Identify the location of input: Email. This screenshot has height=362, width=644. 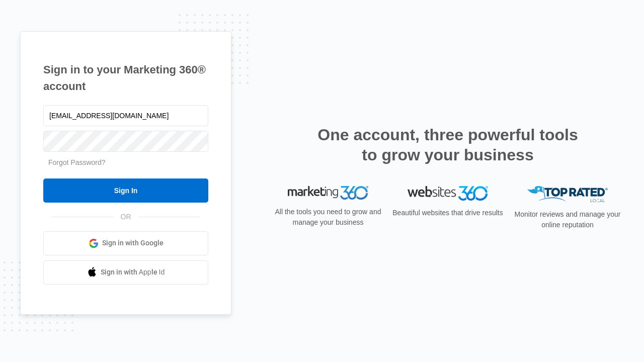
(126, 116).